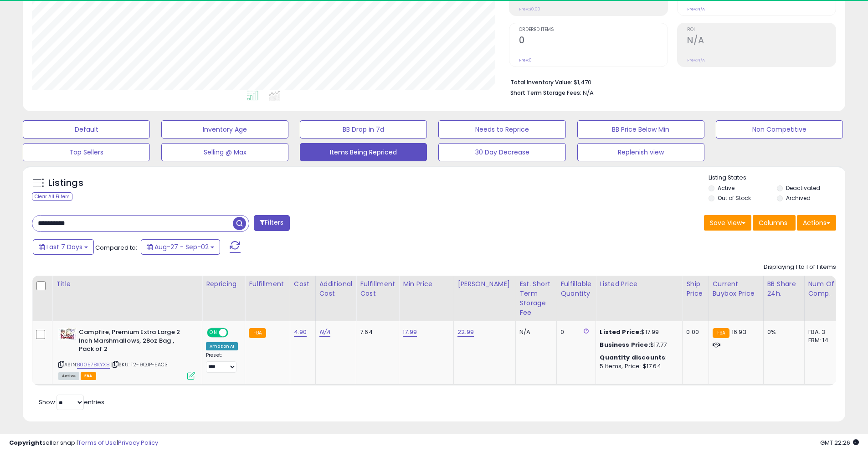  What do you see at coordinates (594, 41) in the screenshot?
I see `h2: 0` at bounding box center [594, 41].